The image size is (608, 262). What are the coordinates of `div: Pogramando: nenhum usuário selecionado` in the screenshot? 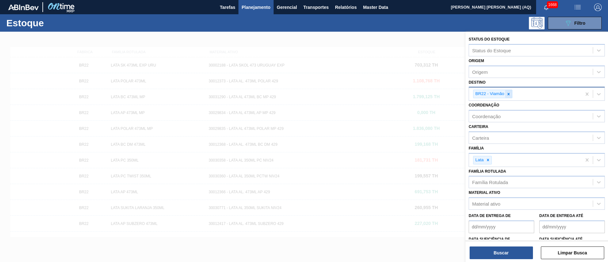 It's located at (536, 23).